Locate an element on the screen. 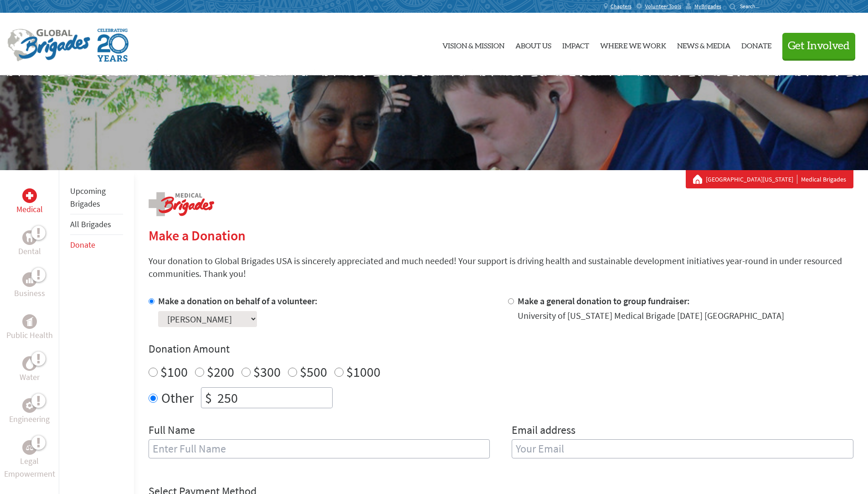 Image resolution: width=868 pixels, height=494 pixels. div: Legal Empowerment is located at coordinates (29, 447).